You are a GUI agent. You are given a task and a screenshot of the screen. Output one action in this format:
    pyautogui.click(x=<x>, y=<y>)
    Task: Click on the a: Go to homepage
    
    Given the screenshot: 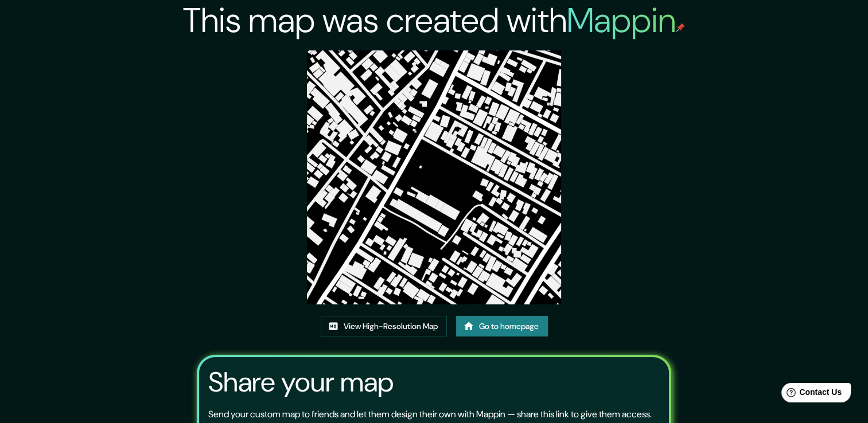 What is the action you would take?
    pyautogui.click(x=502, y=326)
    